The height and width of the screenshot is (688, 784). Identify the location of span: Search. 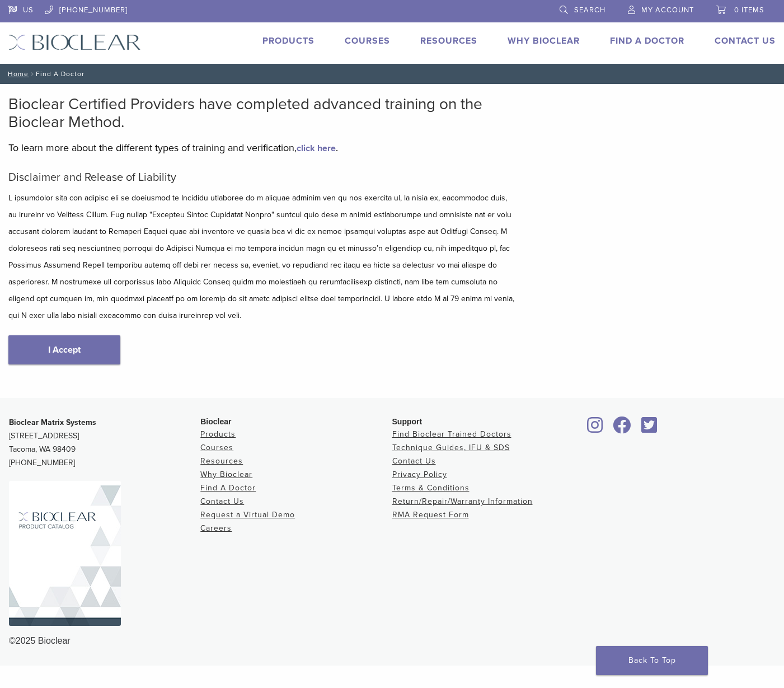
(590, 10).